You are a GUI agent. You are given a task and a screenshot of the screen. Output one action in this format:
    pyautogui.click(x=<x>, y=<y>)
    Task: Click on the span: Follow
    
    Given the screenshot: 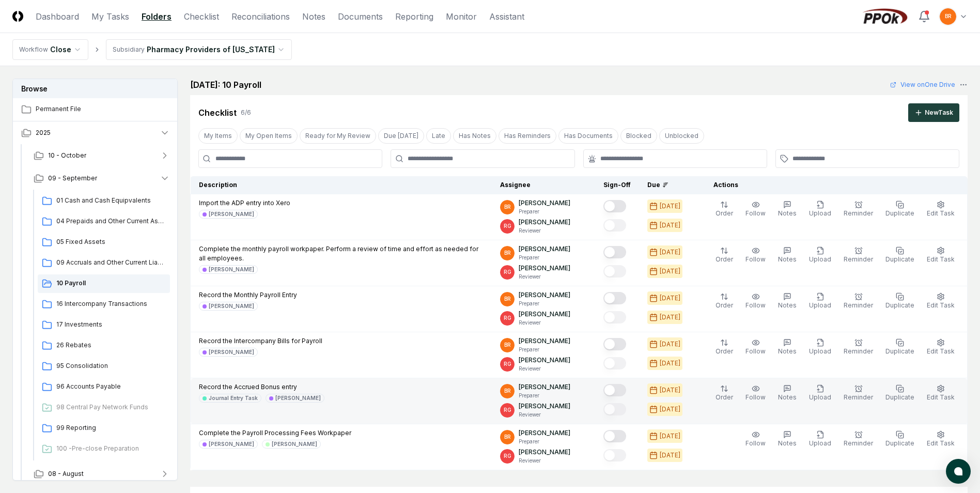 What is the action you would take?
    pyautogui.click(x=756, y=259)
    